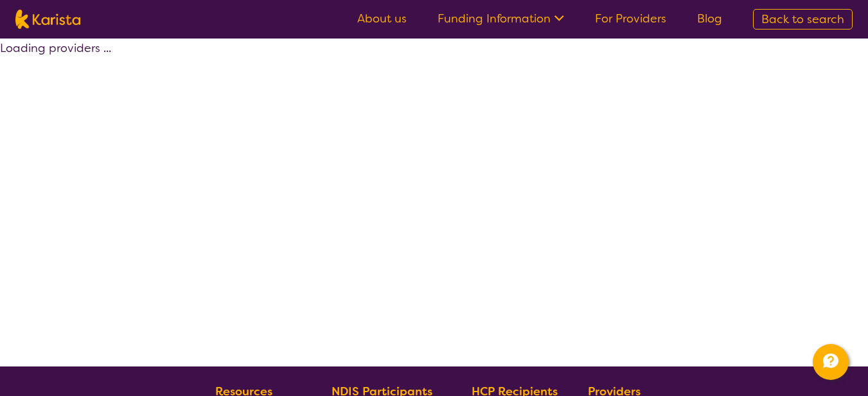  Describe the element at coordinates (830, 362) in the screenshot. I see `button: Channel Menu` at that location.